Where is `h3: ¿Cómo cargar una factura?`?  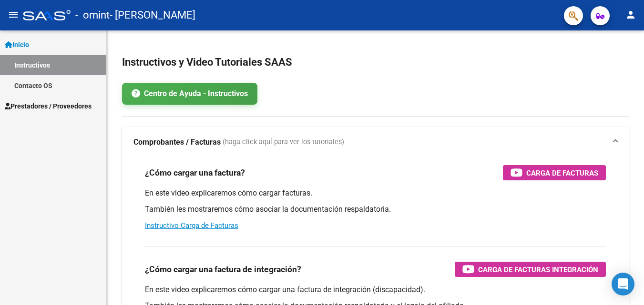 h3: ¿Cómo cargar una factura? is located at coordinates (195, 173).